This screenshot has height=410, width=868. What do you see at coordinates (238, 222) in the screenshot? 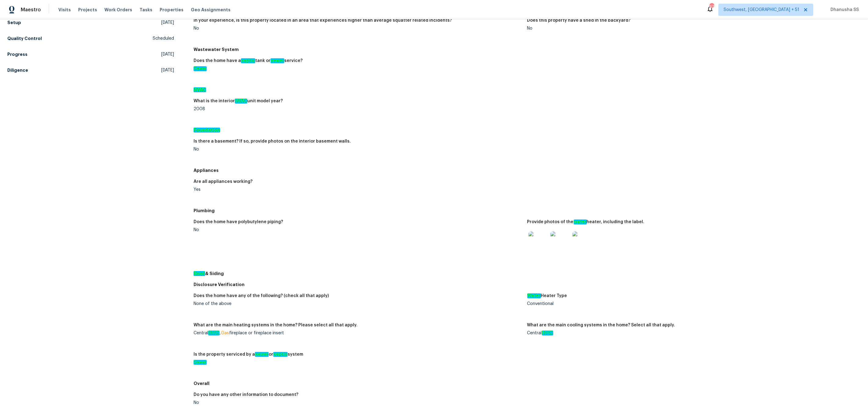
I see `h5: Does the home have polybutylene piping?` at bounding box center [238, 222].